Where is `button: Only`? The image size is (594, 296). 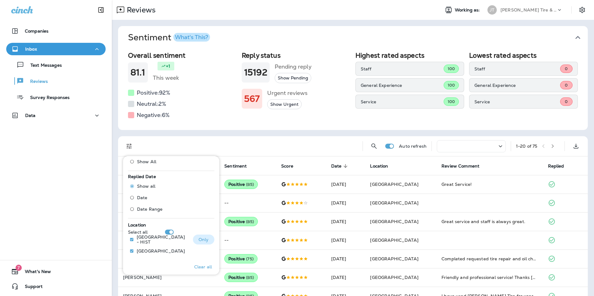
button: Only is located at coordinates (203, 240).